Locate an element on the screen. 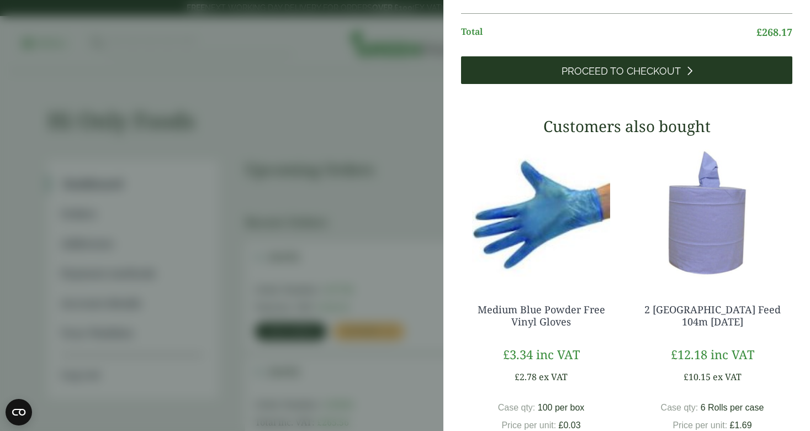 The width and height of the screenshot is (810, 431). bdi: 12.18 is located at coordinates (689, 354).